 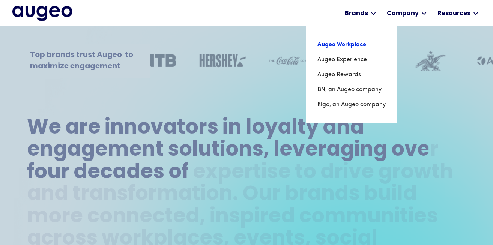 I want to click on div: Brands, so click(x=356, y=14).